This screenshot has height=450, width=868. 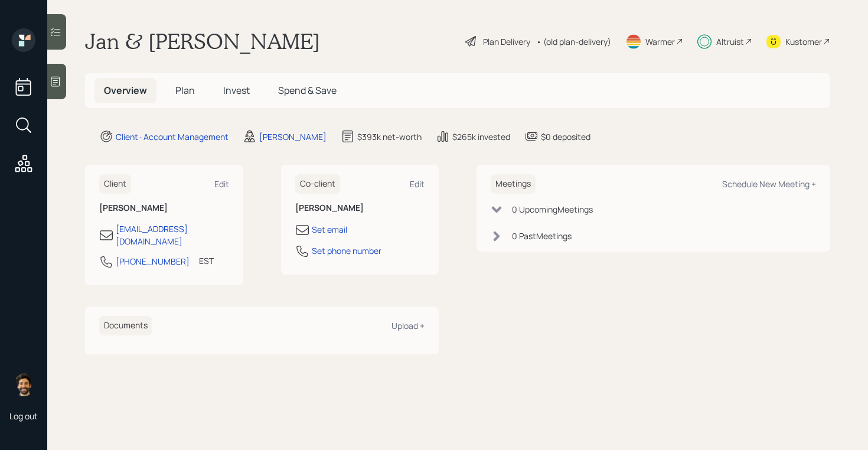 What do you see at coordinates (317, 183) in the screenshot?
I see `h6: Co-client` at bounding box center [317, 183].